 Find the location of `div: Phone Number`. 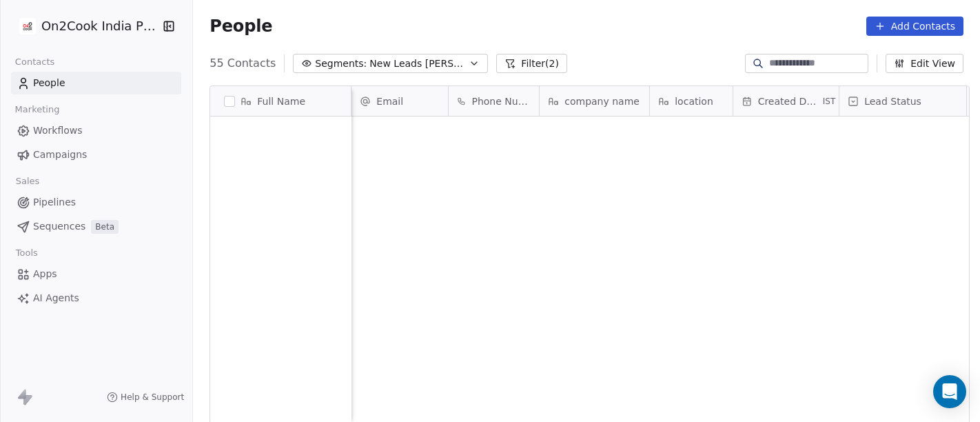

div: Phone Number is located at coordinates (494, 101).